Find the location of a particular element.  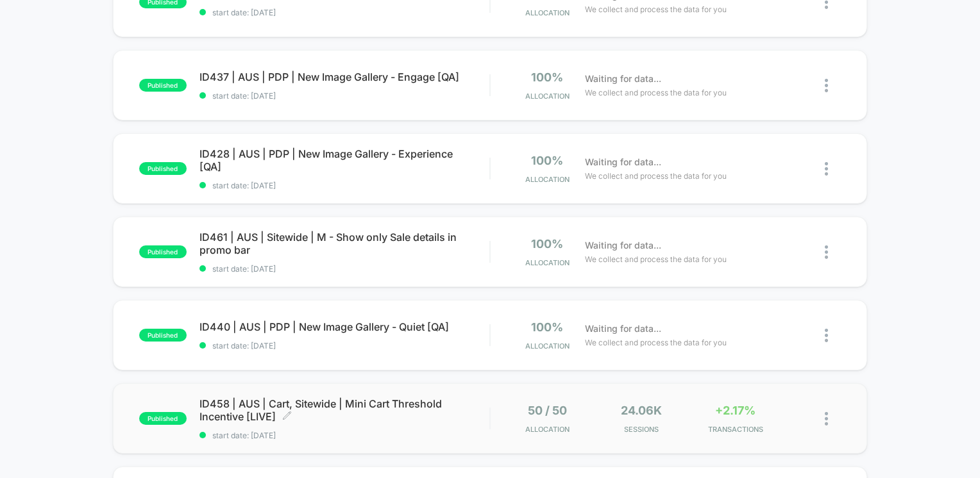

span: +2.17% is located at coordinates (735, 411).